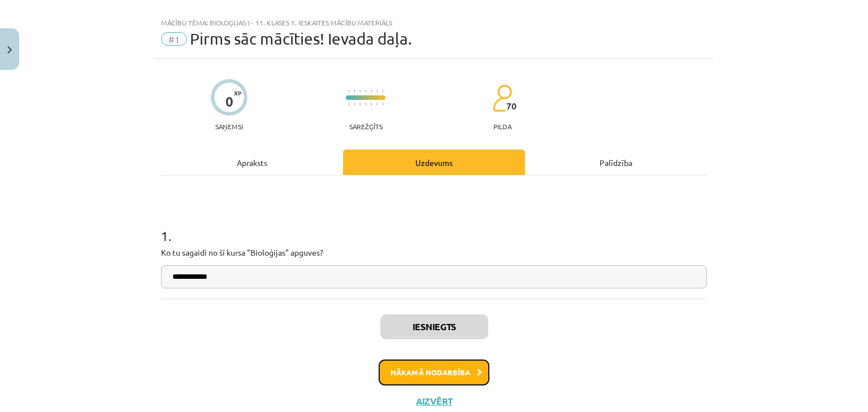  Describe the element at coordinates (230, 102) in the screenshot. I see `div: 0` at that location.